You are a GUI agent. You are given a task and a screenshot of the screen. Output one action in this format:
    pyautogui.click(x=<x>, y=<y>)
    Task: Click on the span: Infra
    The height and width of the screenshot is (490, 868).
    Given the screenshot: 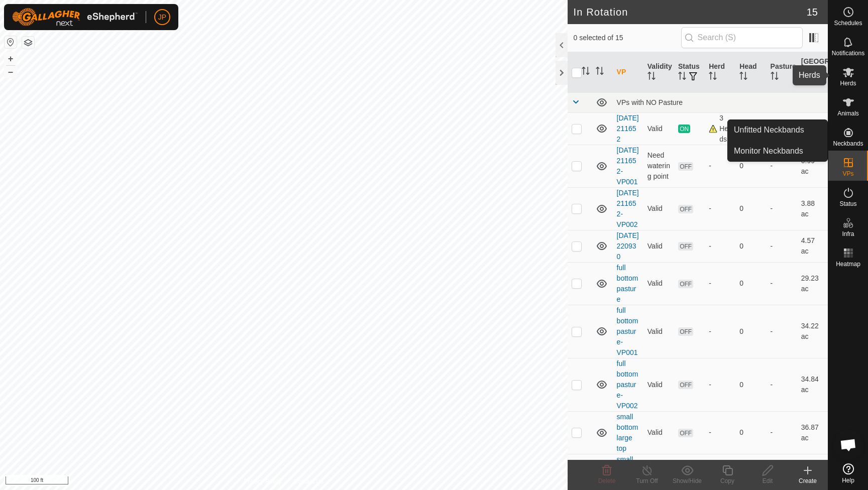 What is the action you would take?
    pyautogui.click(x=848, y=234)
    